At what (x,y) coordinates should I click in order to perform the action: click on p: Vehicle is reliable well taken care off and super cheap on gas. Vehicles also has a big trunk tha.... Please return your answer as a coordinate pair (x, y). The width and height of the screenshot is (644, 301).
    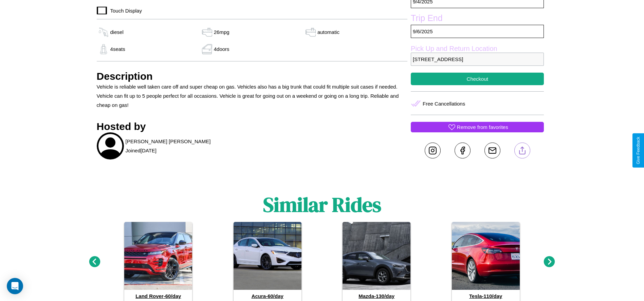
    Looking at the image, I should click on (252, 96).